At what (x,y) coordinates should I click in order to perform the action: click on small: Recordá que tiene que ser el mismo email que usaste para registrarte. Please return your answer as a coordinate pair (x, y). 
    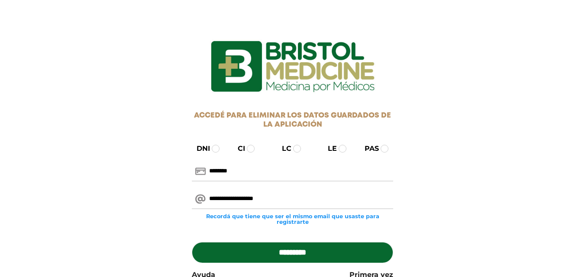
    Looking at the image, I should click on (292, 219).